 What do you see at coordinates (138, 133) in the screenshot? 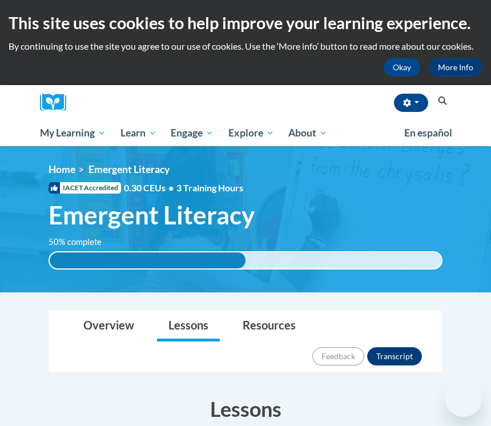
I see `span: Learn` at bounding box center [138, 133].